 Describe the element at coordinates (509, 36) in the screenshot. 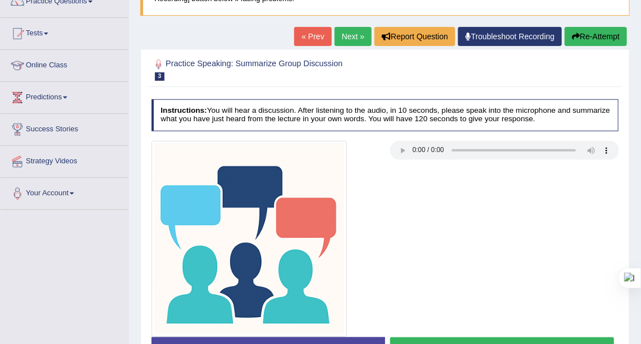

I see `a: Troubleshoot Recording` at that location.